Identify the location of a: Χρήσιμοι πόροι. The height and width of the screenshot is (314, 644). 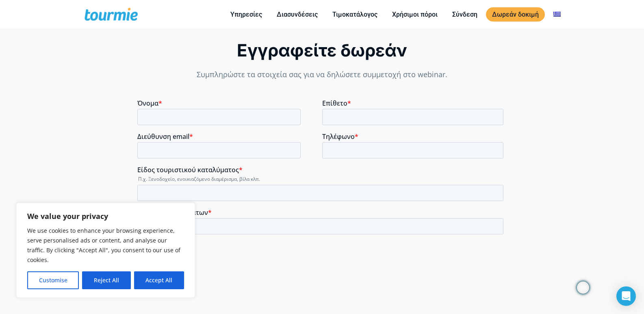
(415, 14).